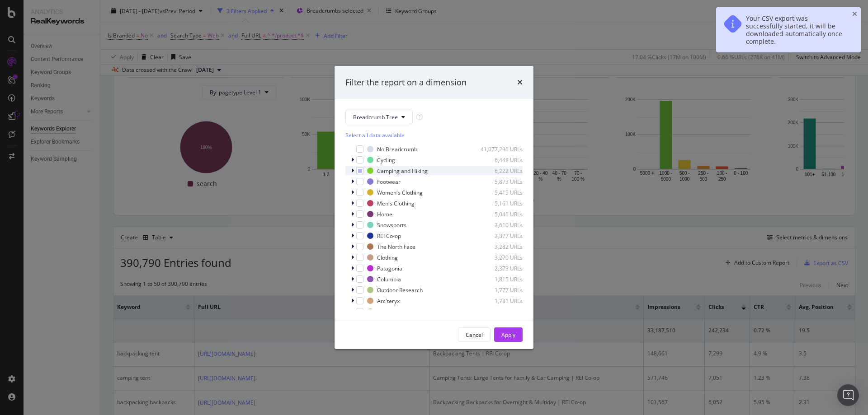 The image size is (868, 415). What do you see at coordinates (501, 247) in the screenshot?
I see `div: 3,282 URLs` at bounding box center [501, 247].